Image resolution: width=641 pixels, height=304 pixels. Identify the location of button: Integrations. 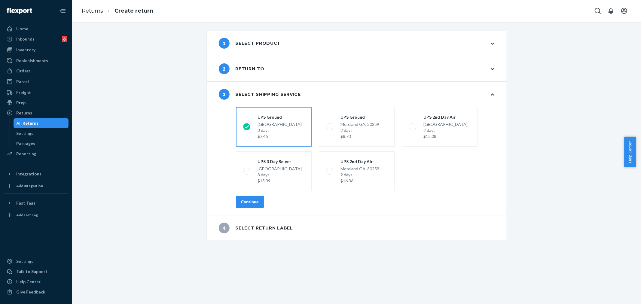
(36, 174).